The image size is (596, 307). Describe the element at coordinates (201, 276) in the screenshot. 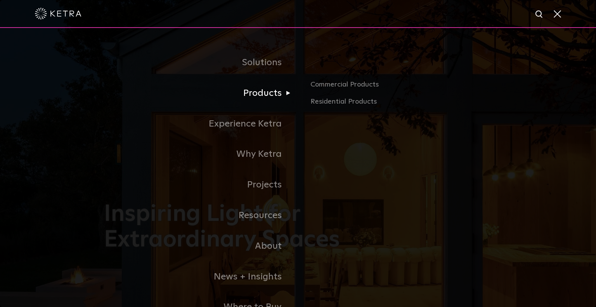

I see `a: News + Insights` at that location.